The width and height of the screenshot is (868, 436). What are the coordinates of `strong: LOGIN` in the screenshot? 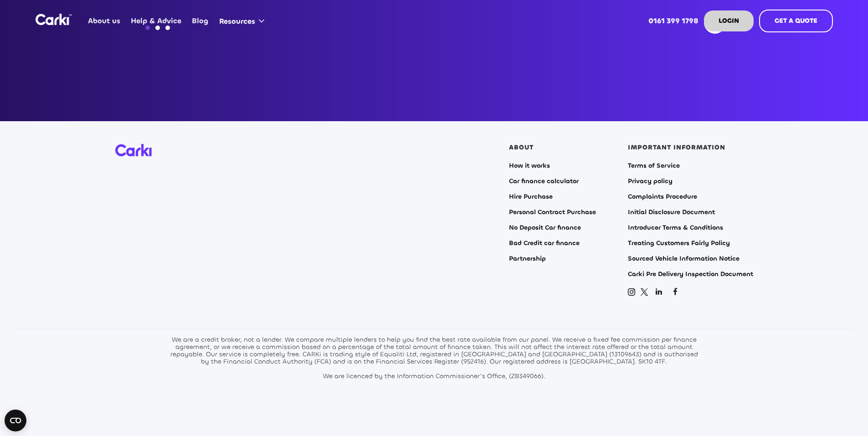 It's located at (729, 21).